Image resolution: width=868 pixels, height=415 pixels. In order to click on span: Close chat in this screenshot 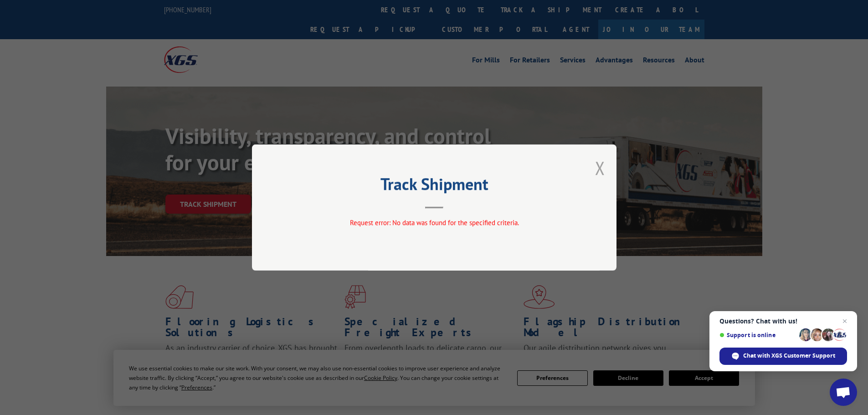, I will do `click(845, 321)`.